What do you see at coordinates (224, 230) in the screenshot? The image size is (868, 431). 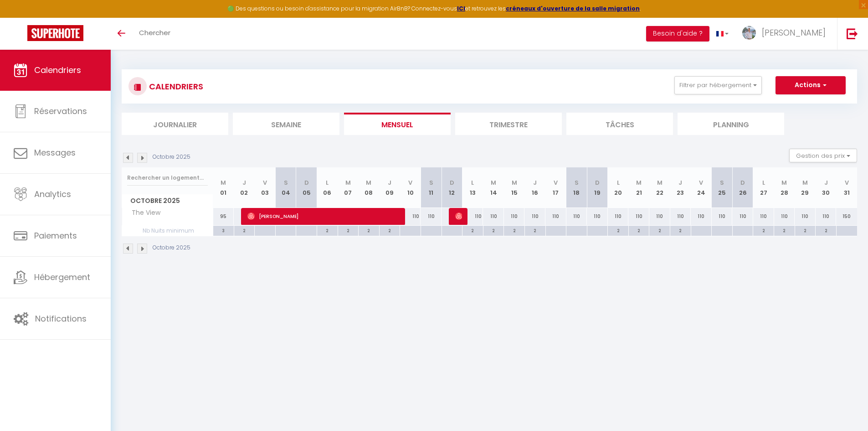 I see `div: 3` at bounding box center [224, 230].